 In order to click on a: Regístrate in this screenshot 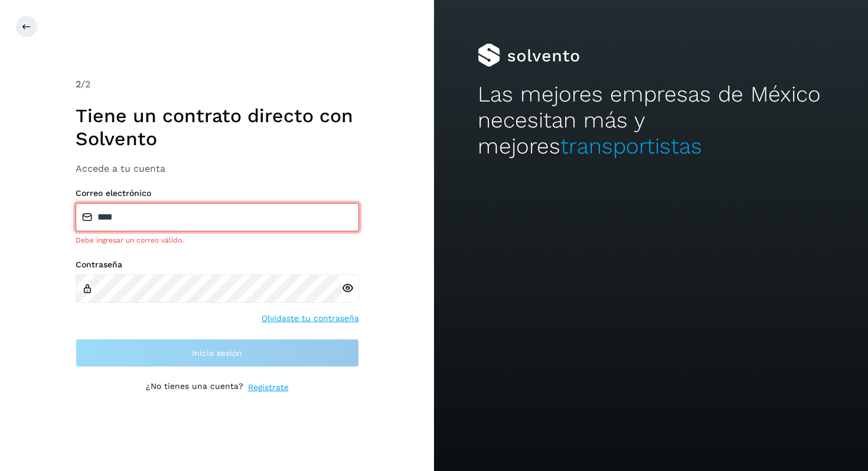, I will do `click(268, 387)`.